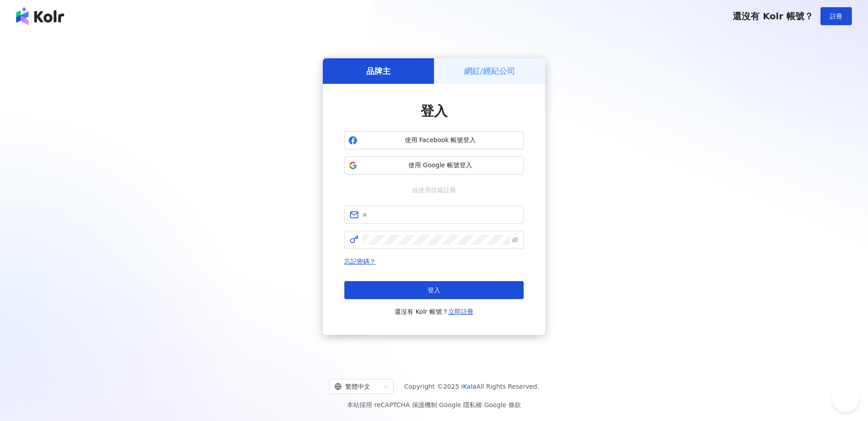  Describe the element at coordinates (434, 404) in the screenshot. I see `span: 本站採用 reCAPTCHA 保護機制` at that location.